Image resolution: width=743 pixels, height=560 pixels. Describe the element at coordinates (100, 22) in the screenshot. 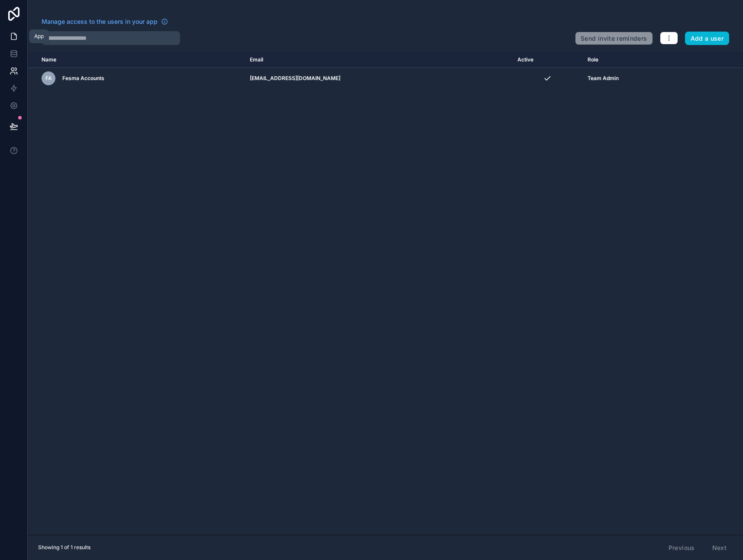

I see `span: Manage access to the users in your app` at that location.